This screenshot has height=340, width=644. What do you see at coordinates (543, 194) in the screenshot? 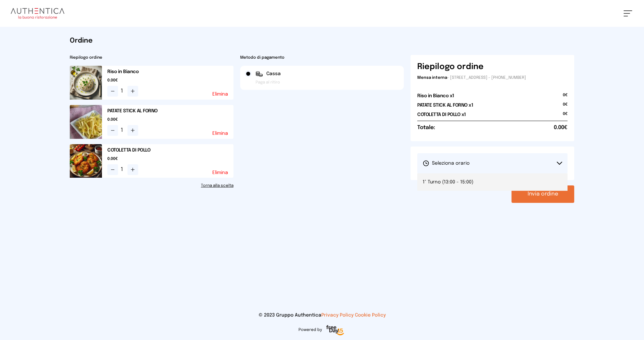
I see `button: Invia ordine` at bounding box center [543, 194].